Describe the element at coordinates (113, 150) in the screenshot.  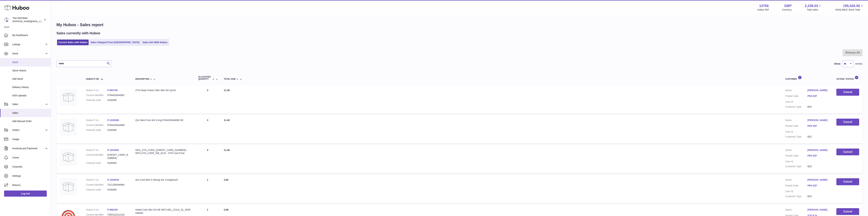
I see `a: P-1033093` at that location.